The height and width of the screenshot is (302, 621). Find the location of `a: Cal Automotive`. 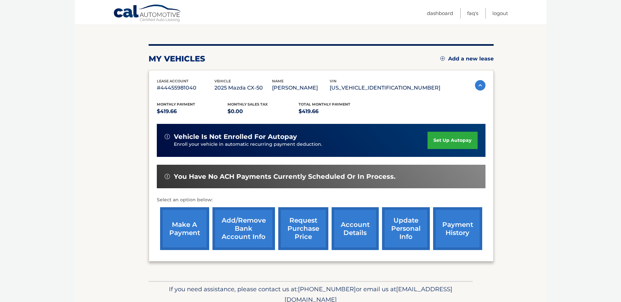

a: Cal Automotive is located at coordinates (148, 14).